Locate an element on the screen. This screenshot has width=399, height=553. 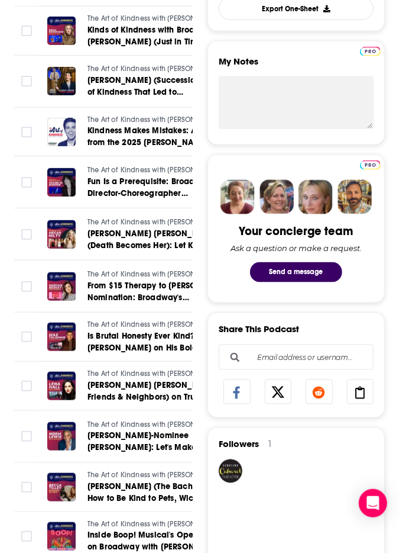
h3: Share This Podcast is located at coordinates (259, 329).